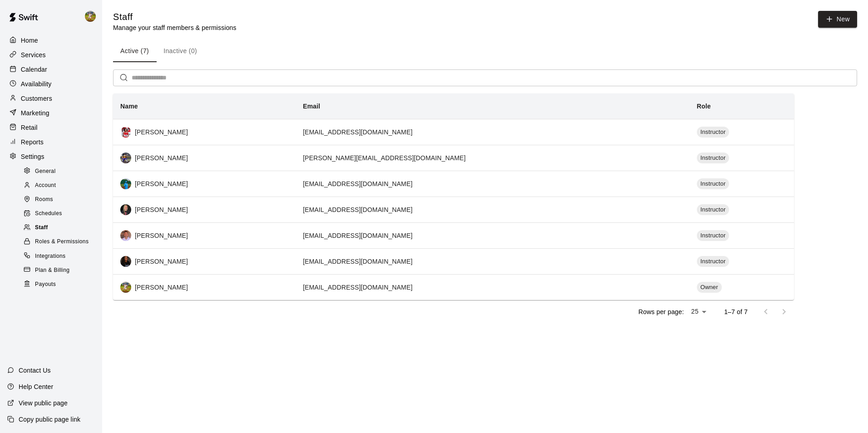 The height and width of the screenshot is (433, 868). What do you see at coordinates (62, 256) in the screenshot?
I see `a: Integrations` at bounding box center [62, 256].